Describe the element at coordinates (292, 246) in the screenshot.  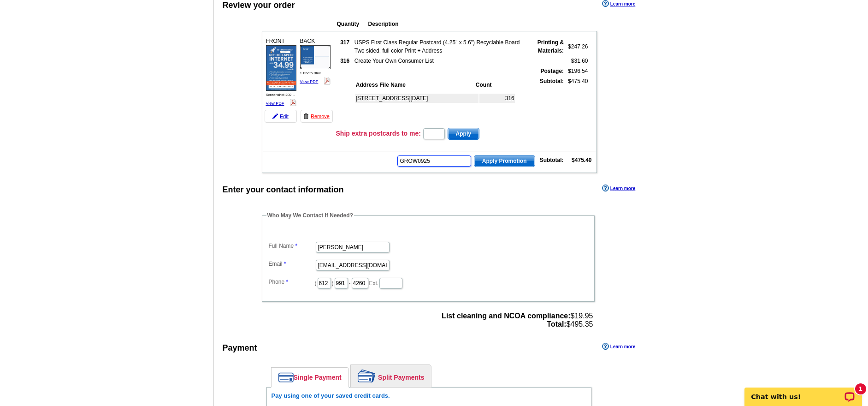
I see `label: Full Name` at that location.